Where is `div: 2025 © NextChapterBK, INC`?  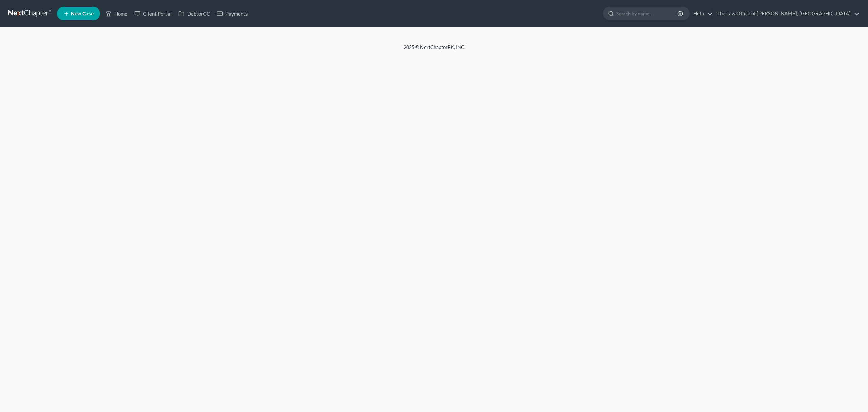
div: 2025 © NextChapterBK, INC is located at coordinates (434, 50).